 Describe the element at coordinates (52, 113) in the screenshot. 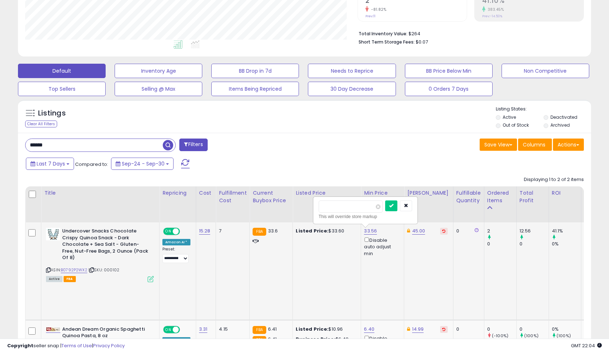

I see `h5: Listings` at that location.